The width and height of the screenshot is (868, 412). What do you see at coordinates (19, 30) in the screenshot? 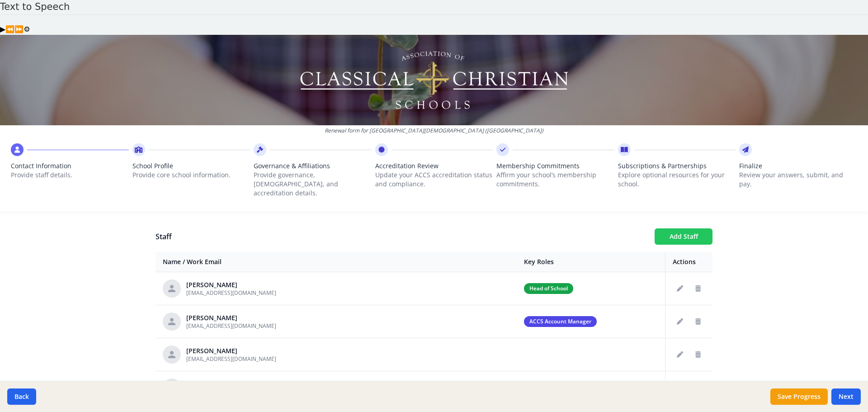
I see `button: Forward` at bounding box center [19, 30].